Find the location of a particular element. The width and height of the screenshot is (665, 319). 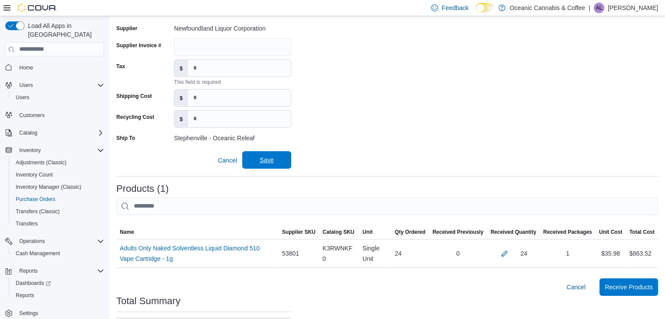

span: Customers is located at coordinates (60, 115).